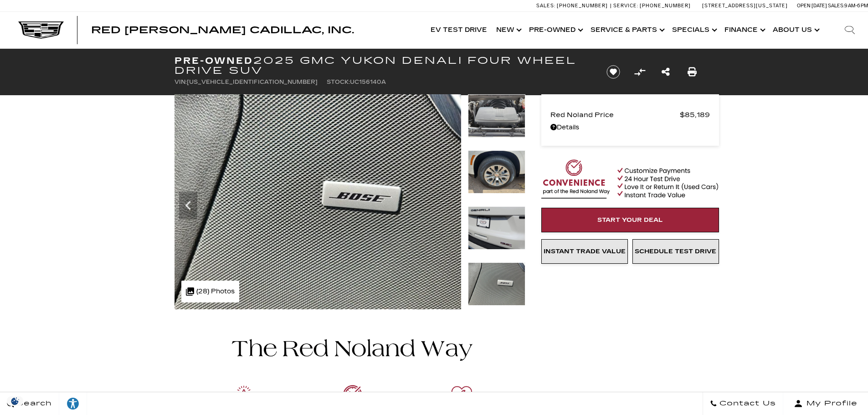 The width and height of the screenshot is (868, 415). What do you see at coordinates (210, 292) in the screenshot?
I see `div: (28) Photos` at bounding box center [210, 292].